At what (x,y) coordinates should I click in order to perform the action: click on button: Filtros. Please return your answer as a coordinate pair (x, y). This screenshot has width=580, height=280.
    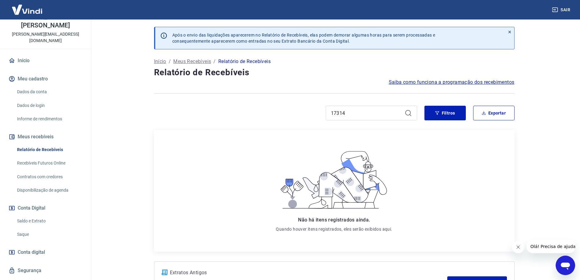
    Looking at the image, I should click on (445, 113).